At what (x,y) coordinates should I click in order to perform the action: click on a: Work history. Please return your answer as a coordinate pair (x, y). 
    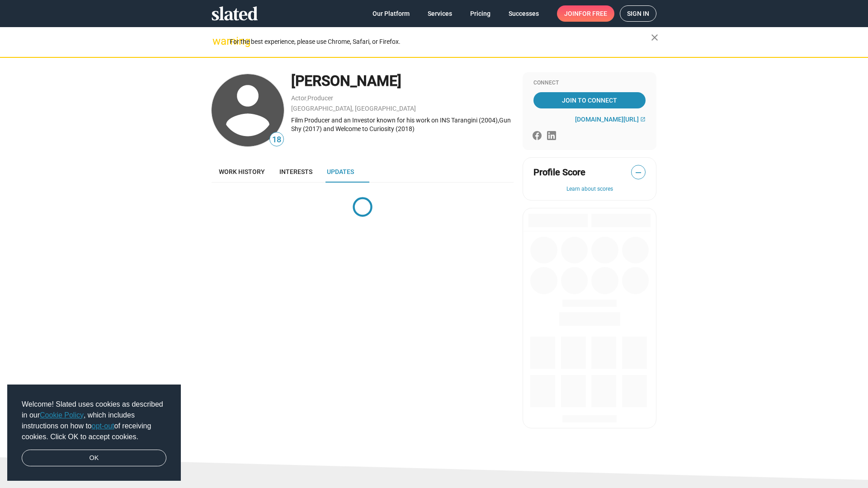
    Looking at the image, I should click on (242, 172).